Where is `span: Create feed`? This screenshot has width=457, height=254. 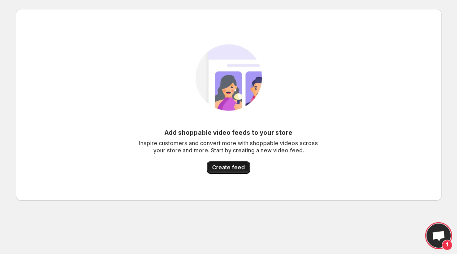 span: Create feed is located at coordinates (228, 168).